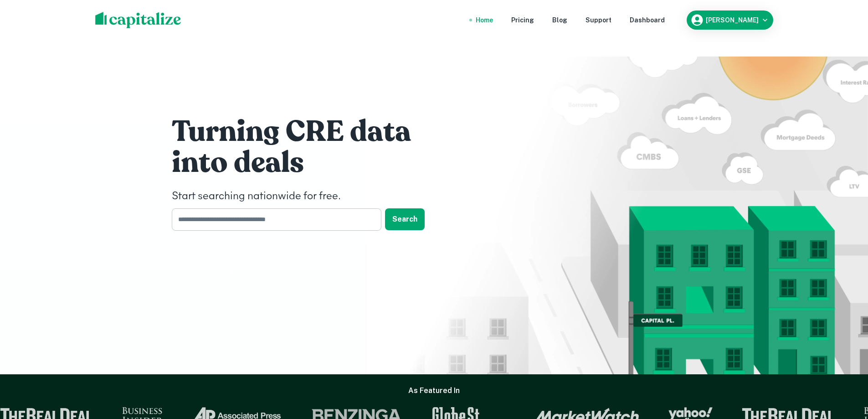 This screenshot has width=868, height=419. Describe the element at coordinates (560, 20) in the screenshot. I see `a: Blog` at that location.